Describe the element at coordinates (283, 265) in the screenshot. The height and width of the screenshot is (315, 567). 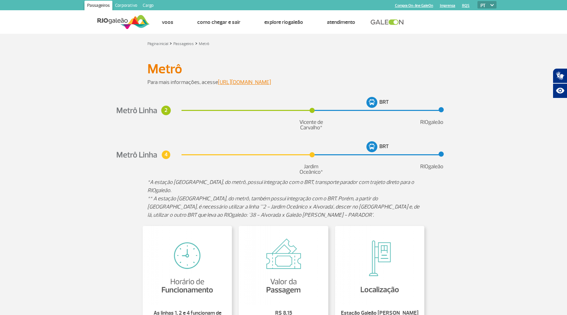
I see `img: R$ 8,15` at that location.